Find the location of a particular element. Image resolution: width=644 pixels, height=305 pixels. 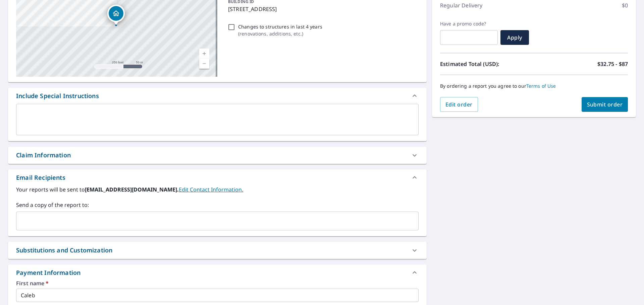

span: Apply is located at coordinates (514, 38).